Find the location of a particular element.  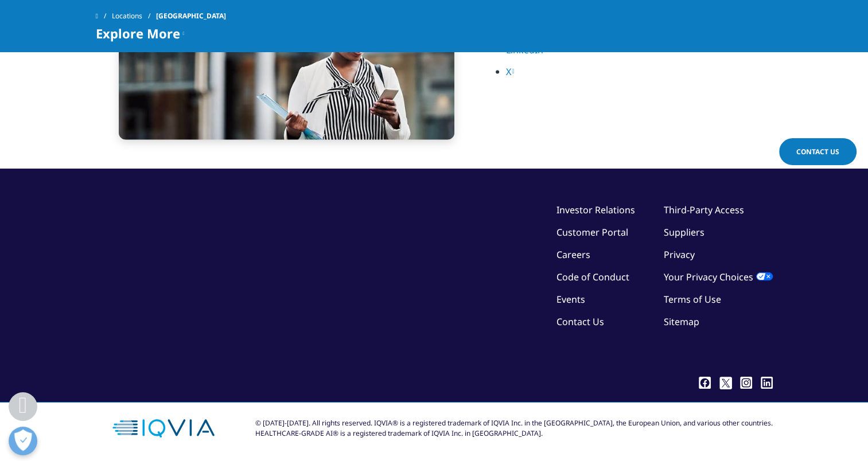

button: Open Preferences is located at coordinates (23, 441).